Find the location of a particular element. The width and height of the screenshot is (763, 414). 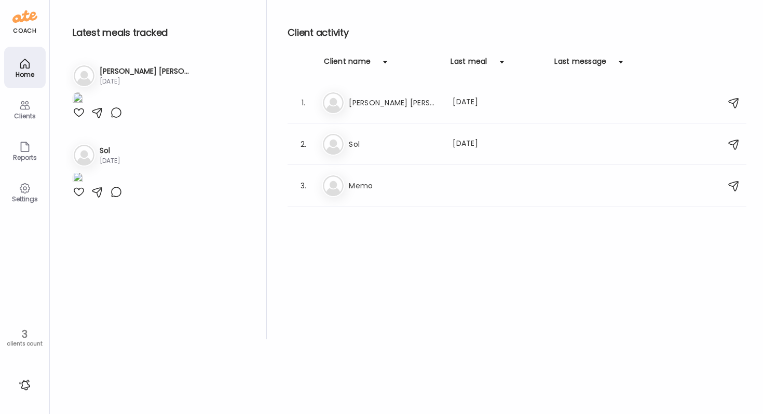

div: 3 is located at coordinates (24, 334).